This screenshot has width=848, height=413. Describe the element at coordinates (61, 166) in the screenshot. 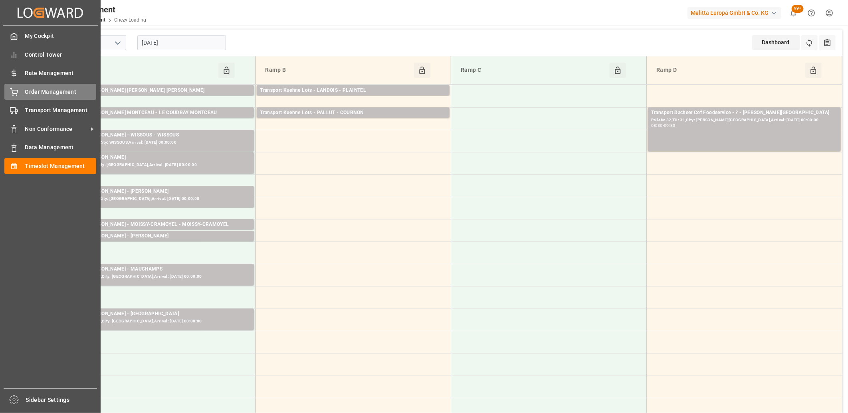

I see `span: Timeslot Management` at that location.